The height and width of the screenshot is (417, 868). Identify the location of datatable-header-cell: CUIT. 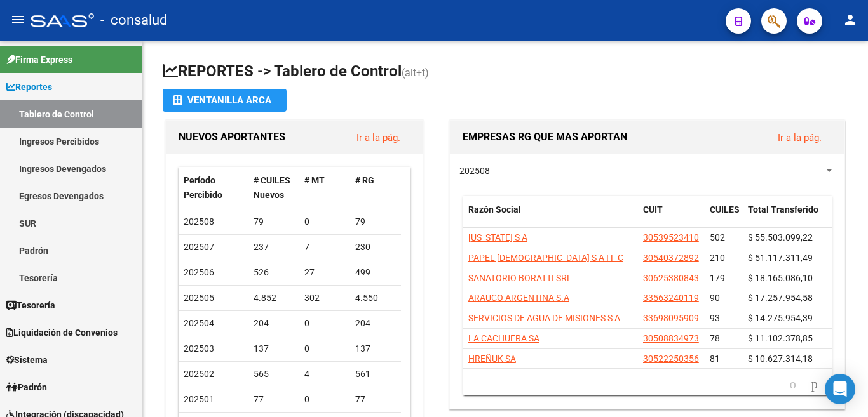
(671, 217).